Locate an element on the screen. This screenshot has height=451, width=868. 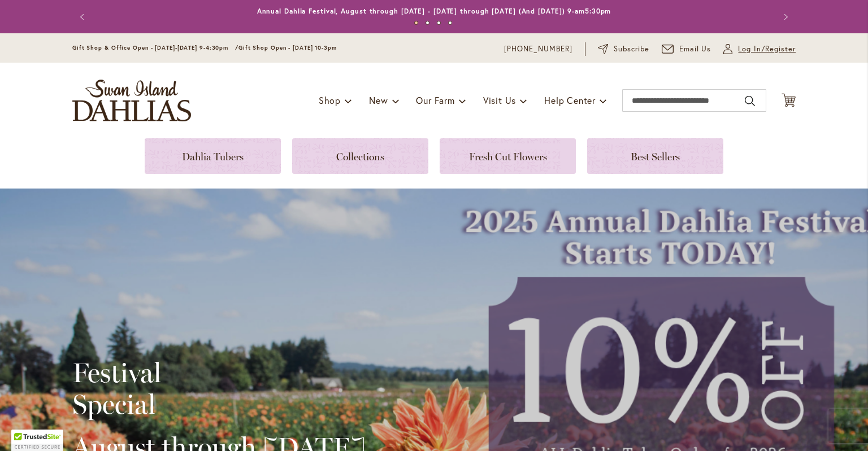
button: Next is located at coordinates (784, 17).